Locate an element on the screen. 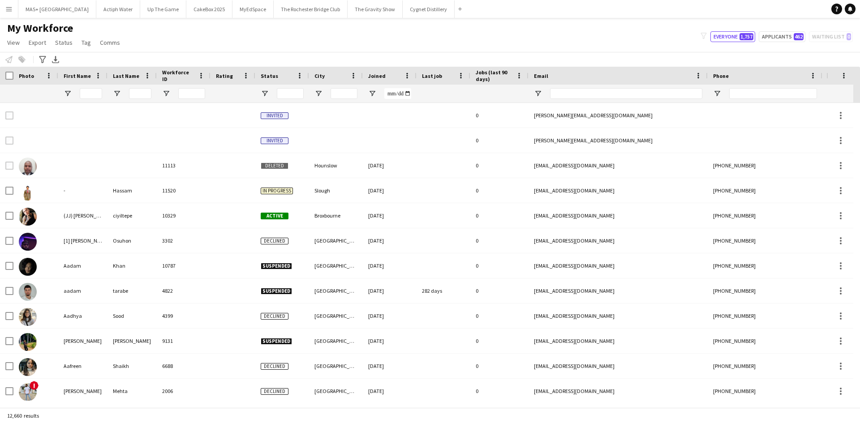 The width and height of the screenshot is (860, 423). span: Phone is located at coordinates (720, 76).